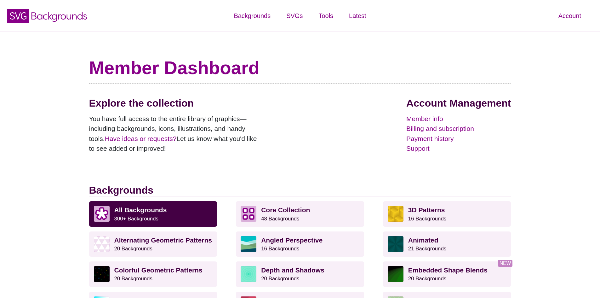 The image size is (600, 298). I want to click on strong: Core Collection, so click(285, 209).